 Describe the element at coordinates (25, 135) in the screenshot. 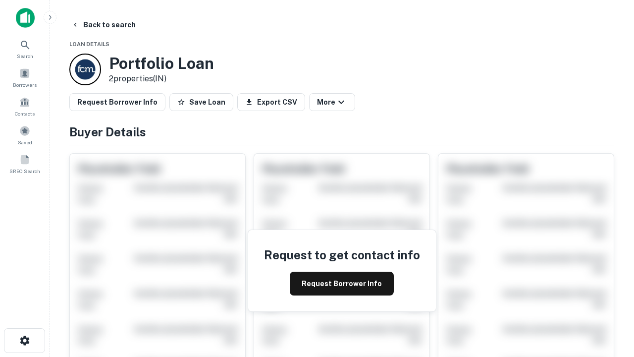

I see `div: Saved` at that location.